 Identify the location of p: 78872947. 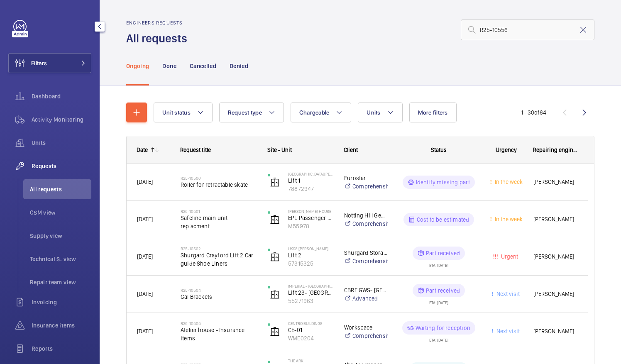
(310, 189).